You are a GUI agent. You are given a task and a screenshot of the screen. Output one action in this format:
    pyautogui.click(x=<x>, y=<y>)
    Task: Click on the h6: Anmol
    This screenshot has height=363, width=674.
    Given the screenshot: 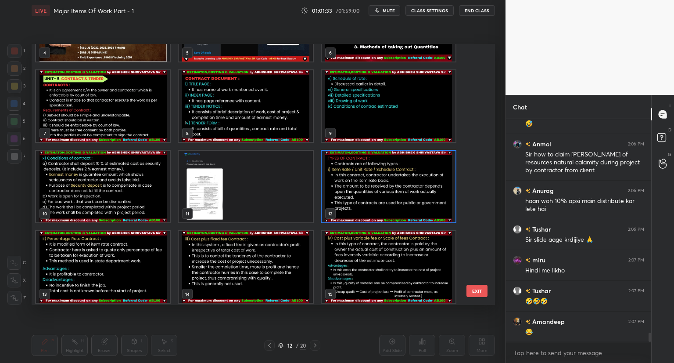 What is the action you would take?
    pyautogui.click(x=541, y=144)
    